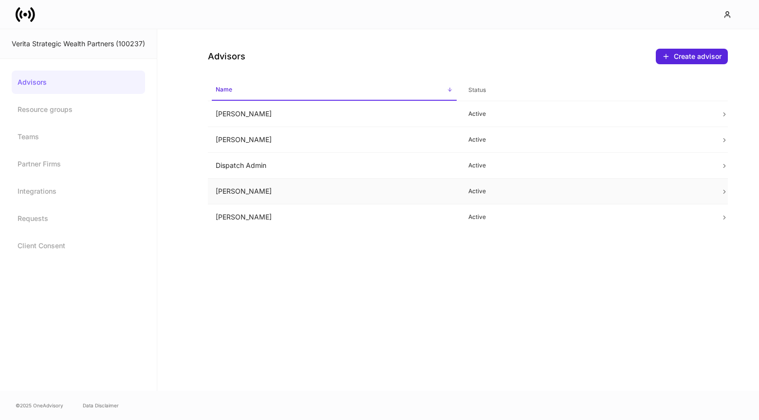 The width and height of the screenshot is (759, 420). What do you see at coordinates (78, 110) in the screenshot?
I see `a: Resource groups` at bounding box center [78, 110].